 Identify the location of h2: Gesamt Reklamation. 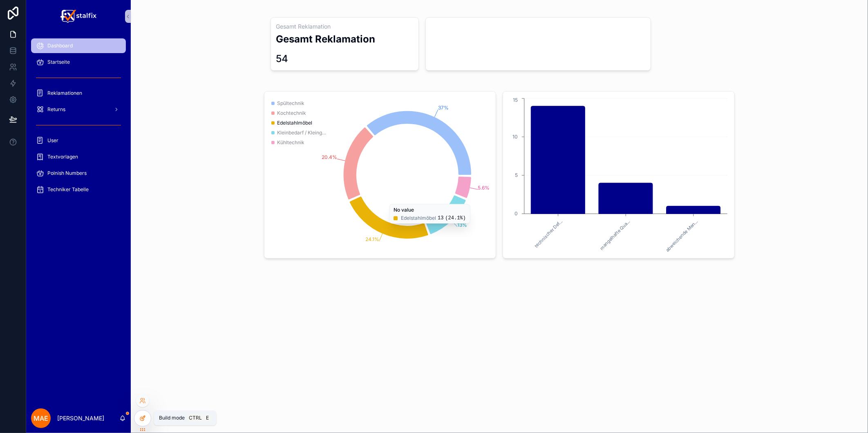
(344, 39).